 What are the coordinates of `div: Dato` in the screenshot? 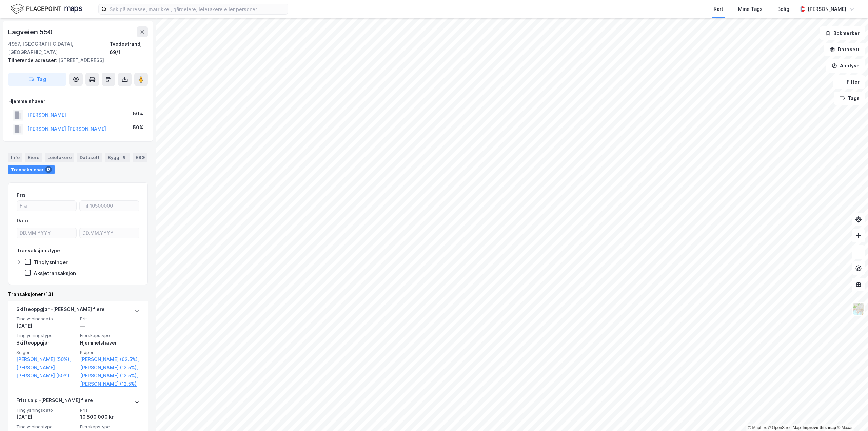 It's located at (22, 221).